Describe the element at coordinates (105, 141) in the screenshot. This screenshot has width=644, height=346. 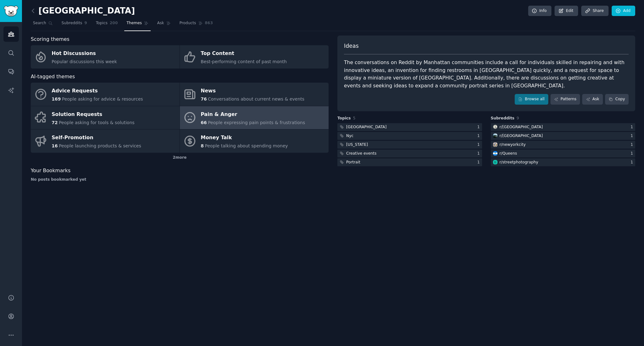
I see `a: Self-Promotion16People launching products & services` at that location.